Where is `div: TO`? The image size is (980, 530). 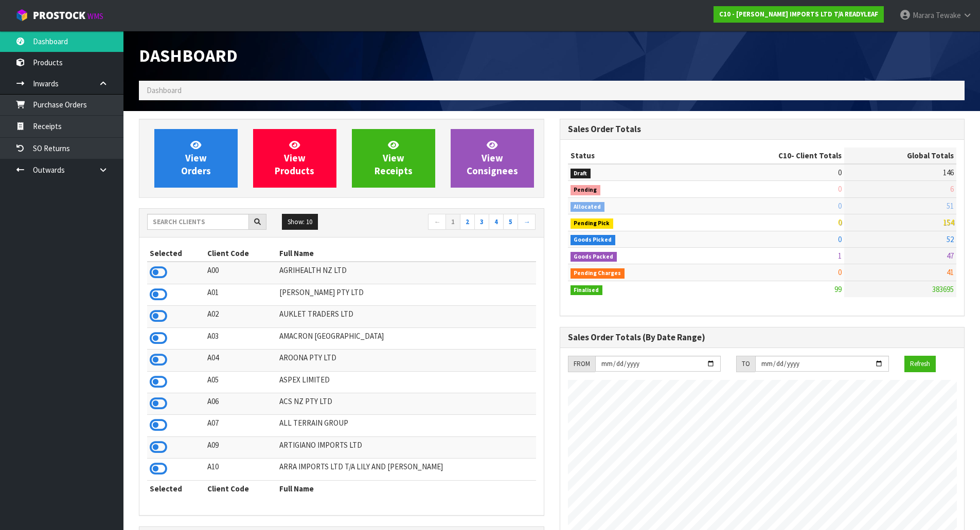 div: TO is located at coordinates (745, 365).